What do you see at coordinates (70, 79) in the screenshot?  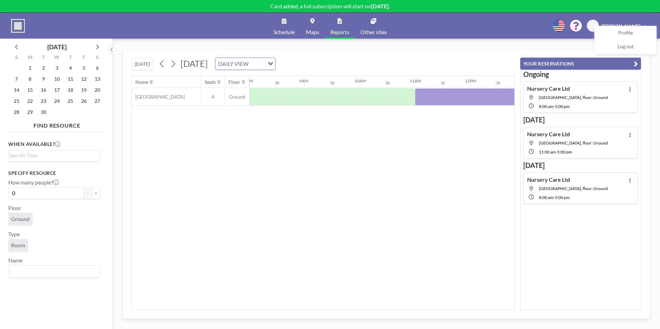 I see `span: Thursday, September 11, 2025` at bounding box center [70, 79].